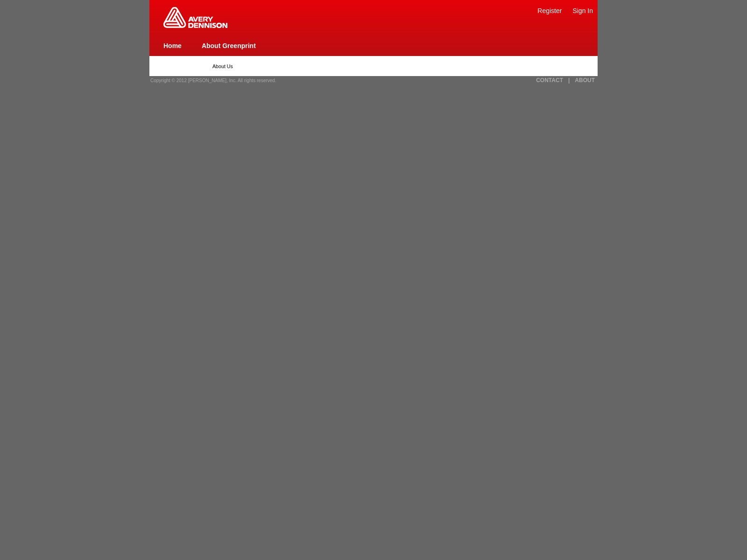 Image resolution: width=747 pixels, height=560 pixels. I want to click on a: Home, so click(172, 46).